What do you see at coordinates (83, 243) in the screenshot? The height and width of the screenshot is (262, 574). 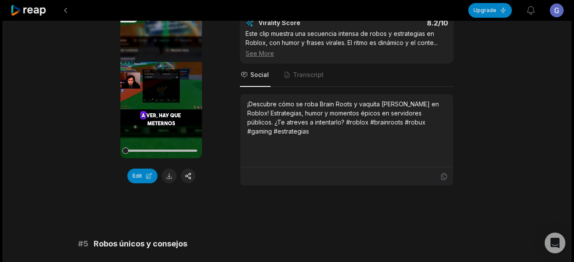 I see `span: # 5` at bounding box center [83, 243].